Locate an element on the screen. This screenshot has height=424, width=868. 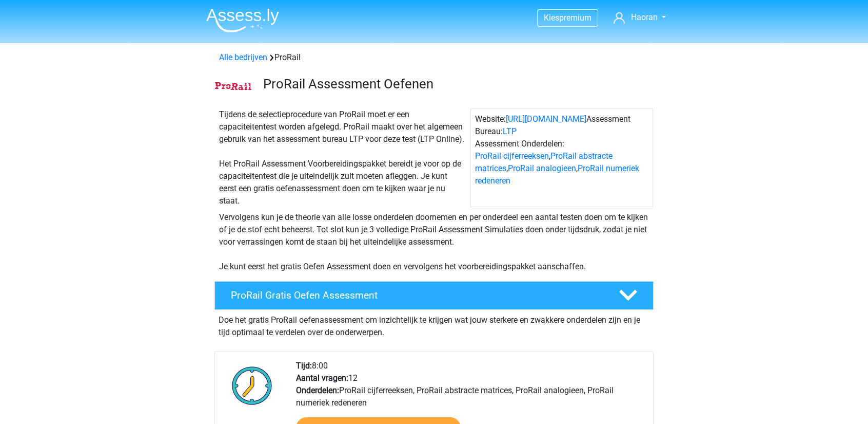
b: Tijd: is located at coordinates (304, 365).